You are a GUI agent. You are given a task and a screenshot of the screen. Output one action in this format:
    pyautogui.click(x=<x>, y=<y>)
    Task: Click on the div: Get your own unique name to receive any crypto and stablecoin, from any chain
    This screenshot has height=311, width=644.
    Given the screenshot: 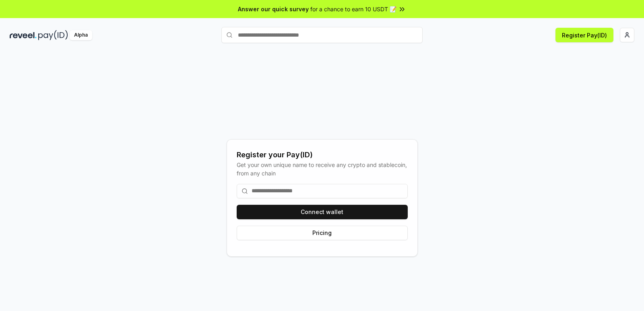 What is the action you would take?
    pyautogui.click(x=322, y=169)
    